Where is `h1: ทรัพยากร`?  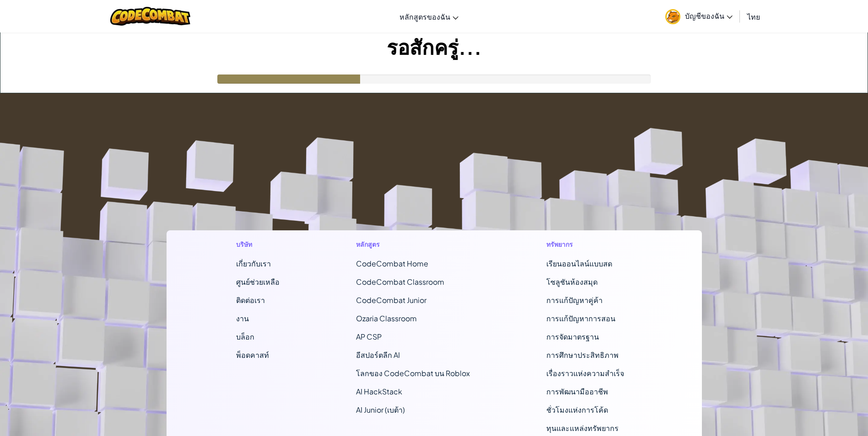 h1: ทรัพยากร is located at coordinates (589, 244).